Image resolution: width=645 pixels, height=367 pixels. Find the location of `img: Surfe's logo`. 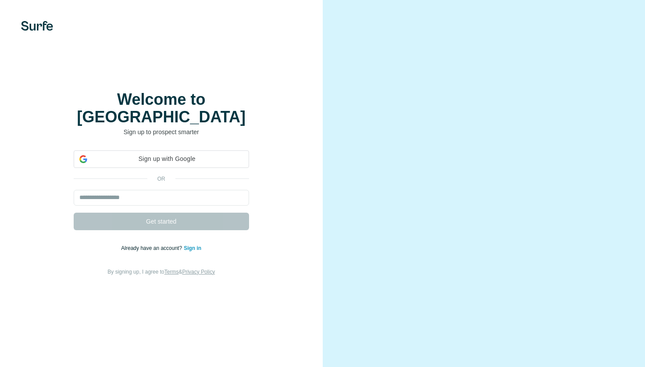

img: Surfe's logo is located at coordinates (37, 26).